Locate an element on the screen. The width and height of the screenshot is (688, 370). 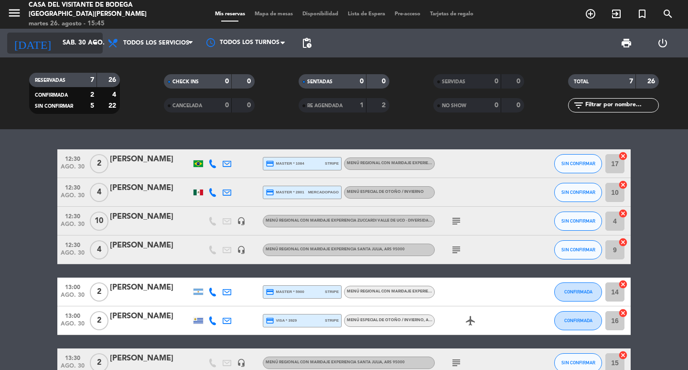
span: Mapa de mesas is located at coordinates (274, 14).